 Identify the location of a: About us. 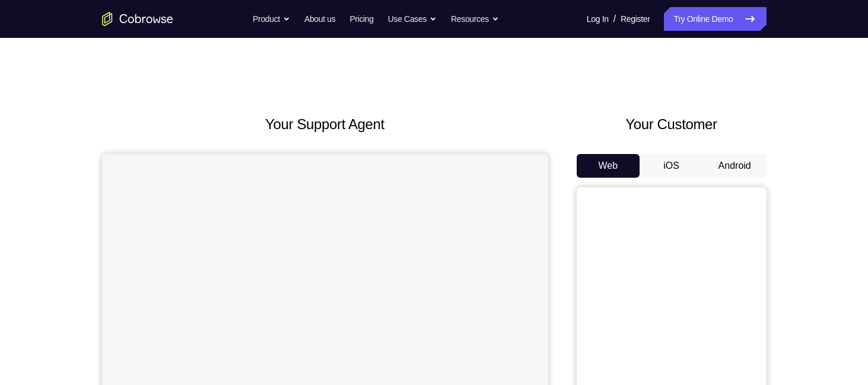
(320, 19).